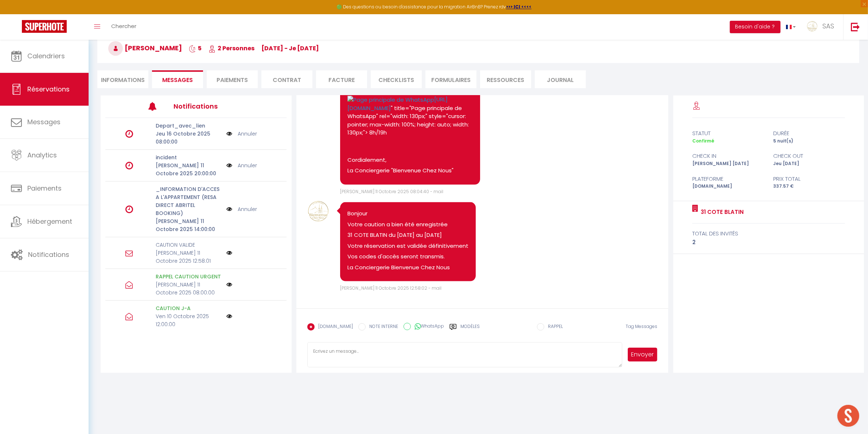  I want to click on p: Cordialement,, so click(410, 160).